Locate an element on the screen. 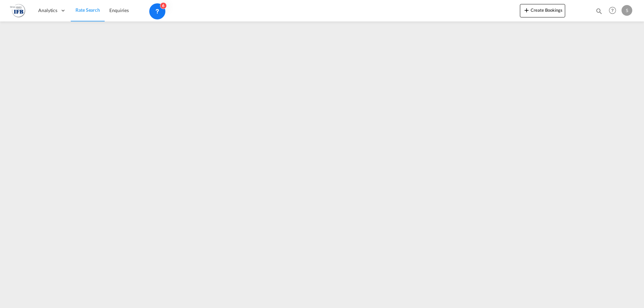  img: de31bbe0256b11eebba44b54815f083d.png is located at coordinates (17, 11).